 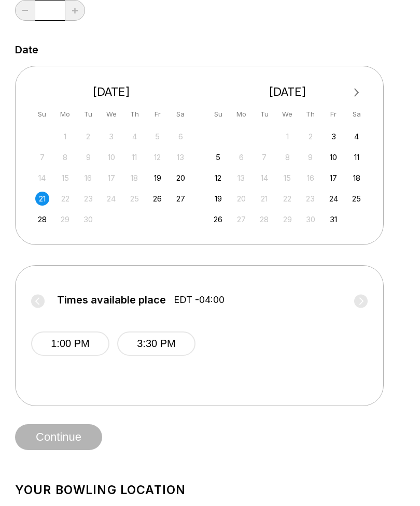 What do you see at coordinates (88, 178) in the screenshot?
I see `div: Not available Tuesday, September 16th, 2025` at bounding box center [88, 178].